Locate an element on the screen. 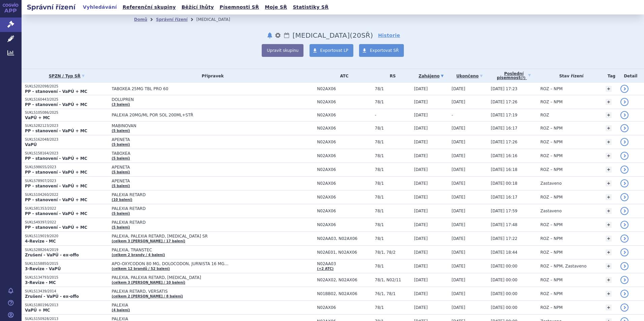 Image resolution: width=644 pixels, height=321 pixels. span: N01BB02, N02AX06 is located at coordinates (344, 293).